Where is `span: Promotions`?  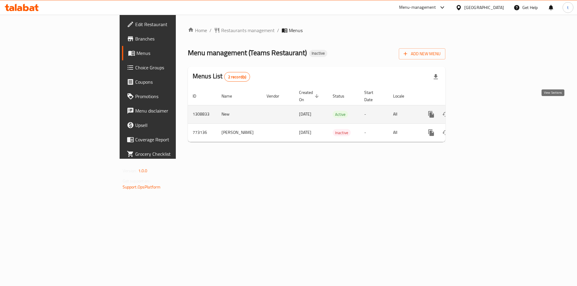 span: Promotions is located at coordinates (173, 96).